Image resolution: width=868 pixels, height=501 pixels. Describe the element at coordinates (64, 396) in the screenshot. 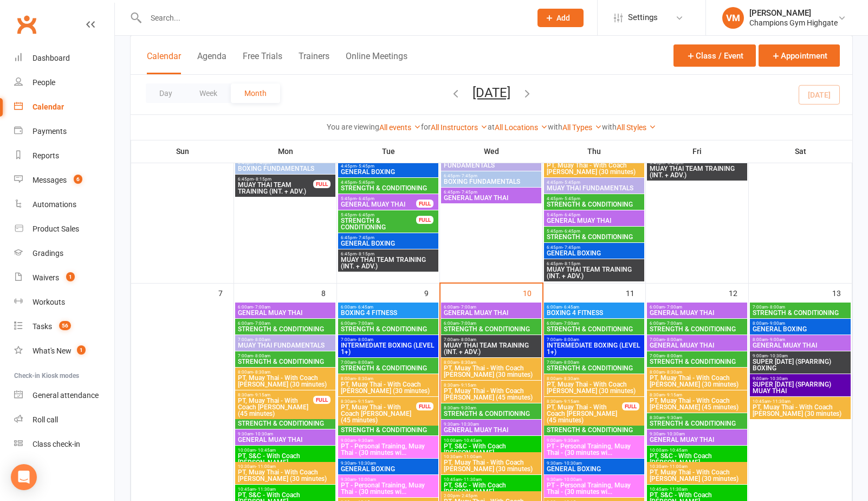

I see `a: General attendance kiosk mode` at that location.